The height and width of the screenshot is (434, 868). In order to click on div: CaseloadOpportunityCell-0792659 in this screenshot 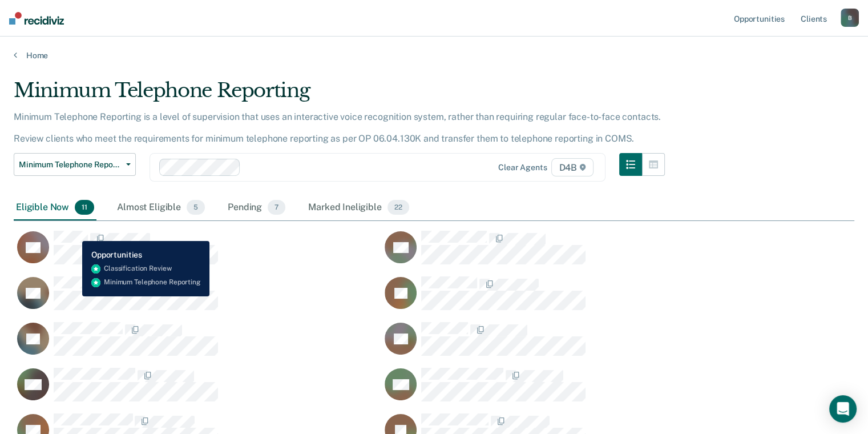, I will do `click(198, 299)`.